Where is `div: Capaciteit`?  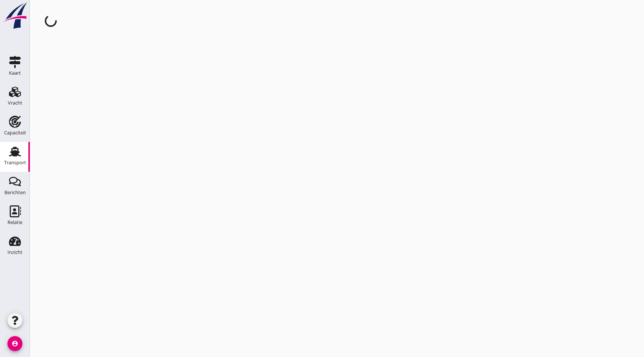 div: Capaciteit is located at coordinates (15, 132).